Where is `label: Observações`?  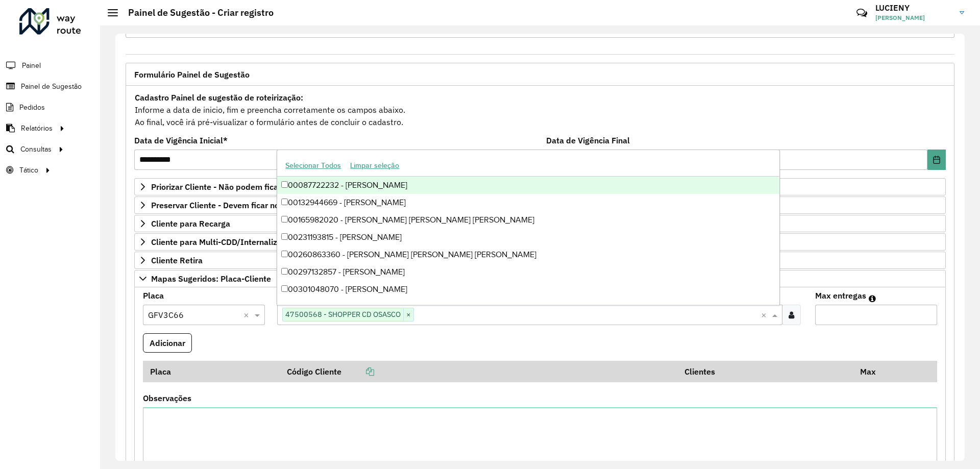 label: Observações is located at coordinates (167, 398).